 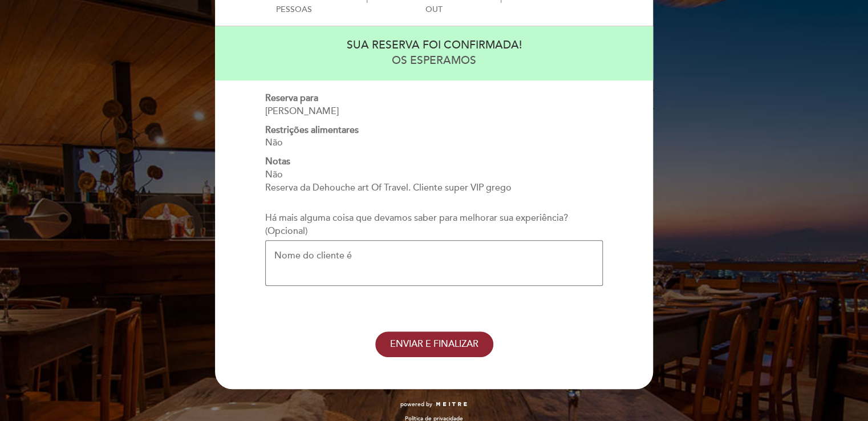 I want to click on a: powered by, so click(x=434, y=405).